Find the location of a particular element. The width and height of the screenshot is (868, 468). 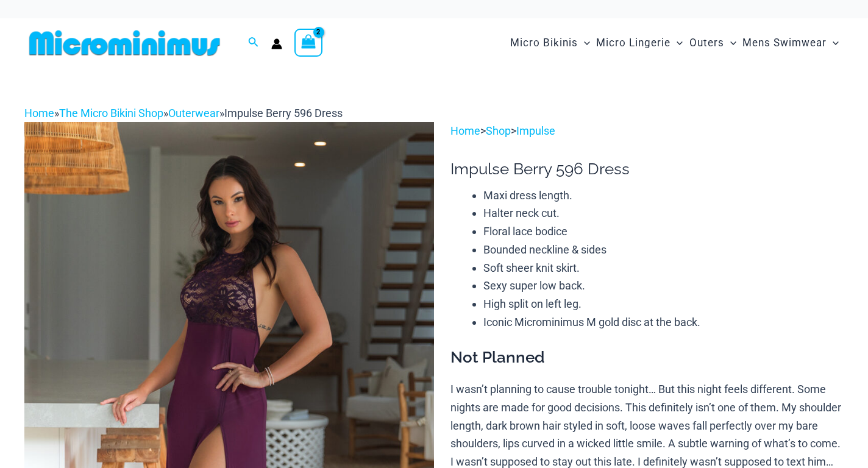

a: OutersMenu ToggleMenu Toggle is located at coordinates (712, 43).